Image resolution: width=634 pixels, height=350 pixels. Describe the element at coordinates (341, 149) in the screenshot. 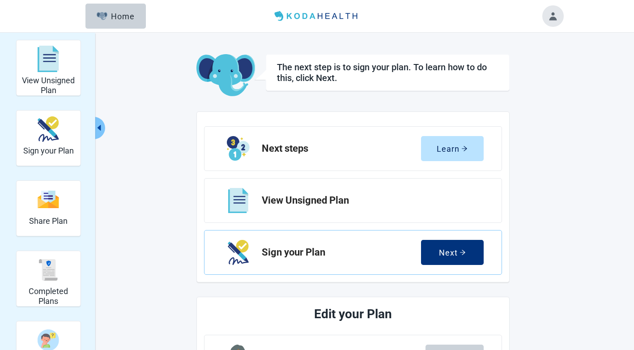

I see `h2: Next steps` at that location.